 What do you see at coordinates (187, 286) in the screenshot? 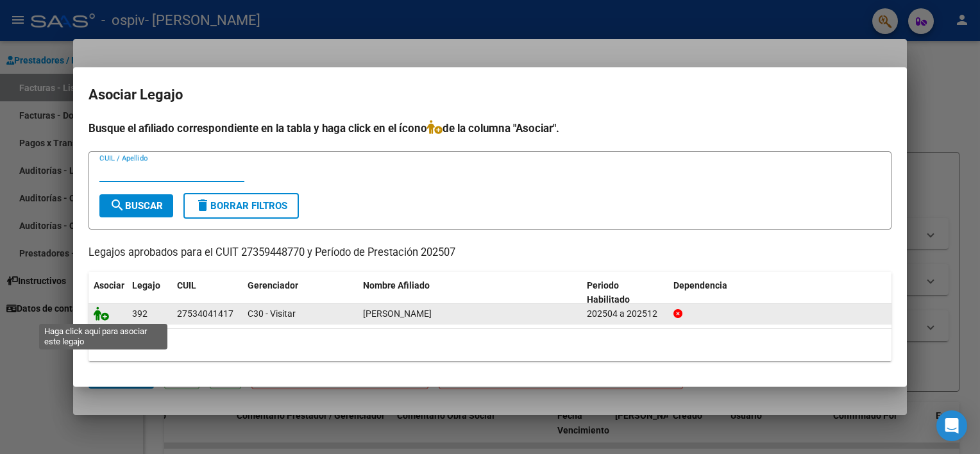
I see `span: CUIL` at bounding box center [187, 286].